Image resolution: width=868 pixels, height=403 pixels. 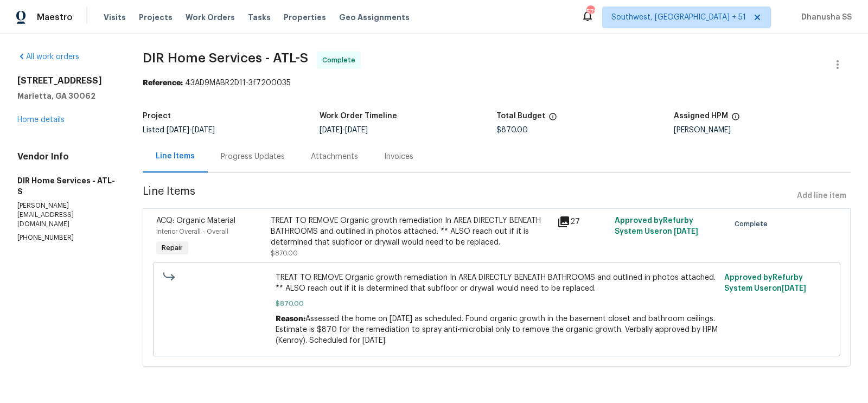 What do you see at coordinates (496, 83) in the screenshot?
I see `div: 43AD9MABR2D11-3f7200035` at bounding box center [496, 83].